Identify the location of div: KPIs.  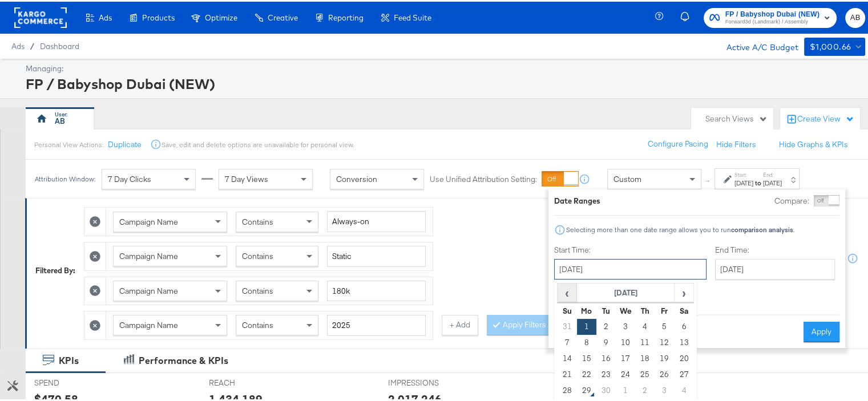
(69, 359).